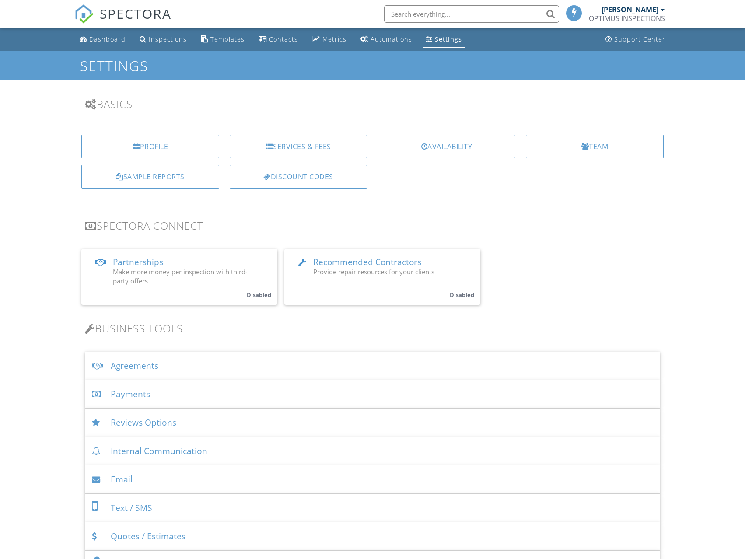  What do you see at coordinates (150, 177) in the screenshot?
I see `a: Sample Reports` at bounding box center [150, 177].